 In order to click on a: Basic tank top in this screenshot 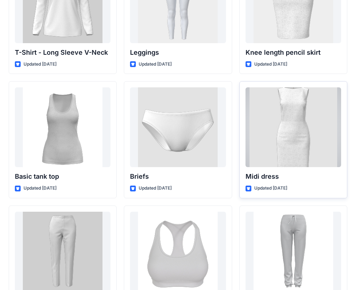, I will do `click(63, 127)`.